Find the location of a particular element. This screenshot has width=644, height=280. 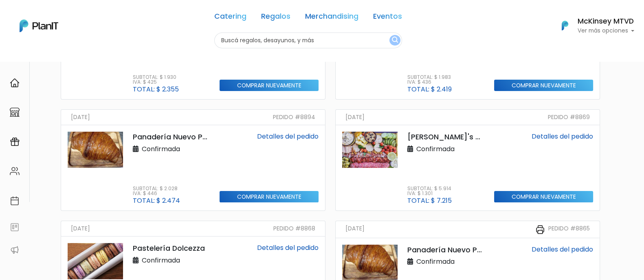

p: Subtotal: $ 2.028 is located at coordinates (156, 188).